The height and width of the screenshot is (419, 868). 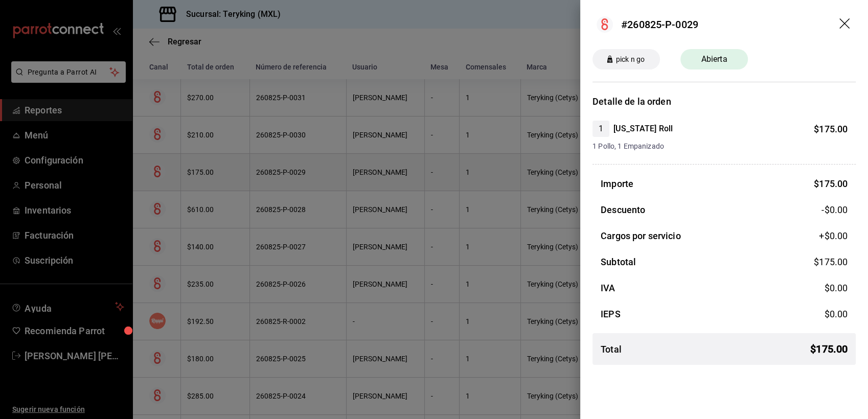 What do you see at coordinates (640, 235) in the screenshot?
I see `h3: Cargos por servicio` at bounding box center [640, 235].